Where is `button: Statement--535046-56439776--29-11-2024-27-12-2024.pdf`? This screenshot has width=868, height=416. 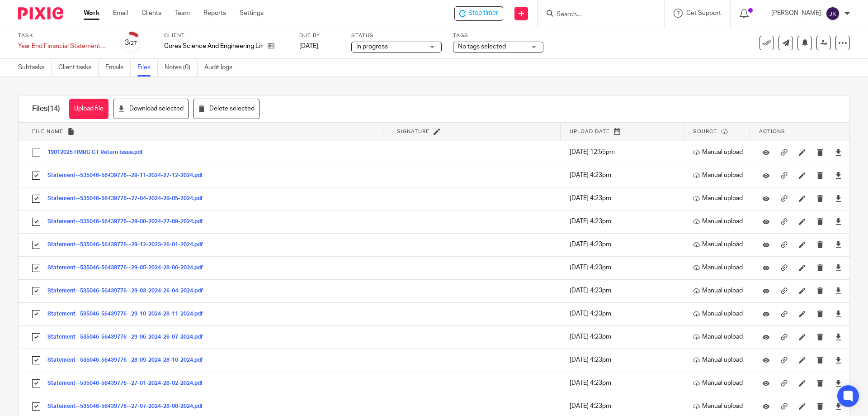 button: Statement--535046-56439776--29-11-2024-27-12-2024.pdf is located at coordinates (129, 175).